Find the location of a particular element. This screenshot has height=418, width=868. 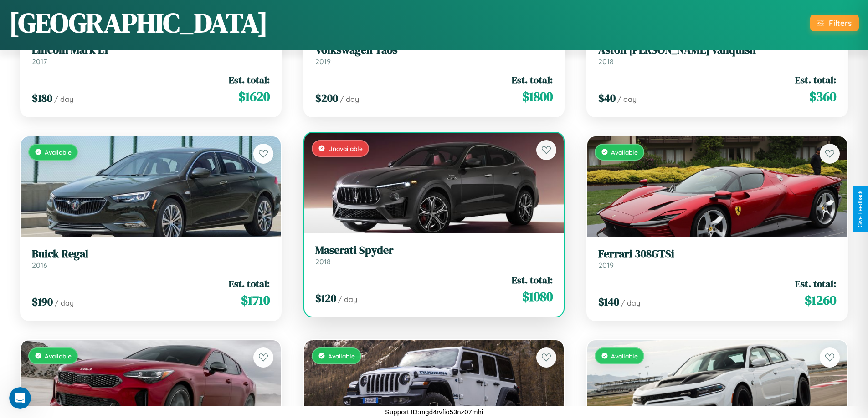

h3: Buick Regal is located at coordinates (151, 254).